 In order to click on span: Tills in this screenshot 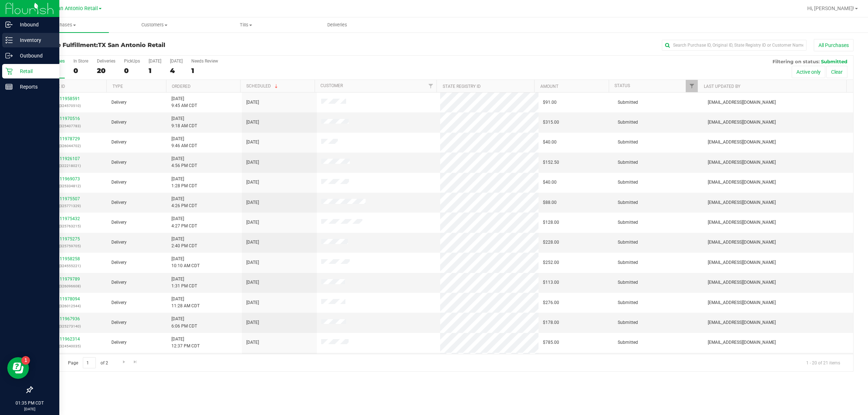, I will do `click(245, 25)`.